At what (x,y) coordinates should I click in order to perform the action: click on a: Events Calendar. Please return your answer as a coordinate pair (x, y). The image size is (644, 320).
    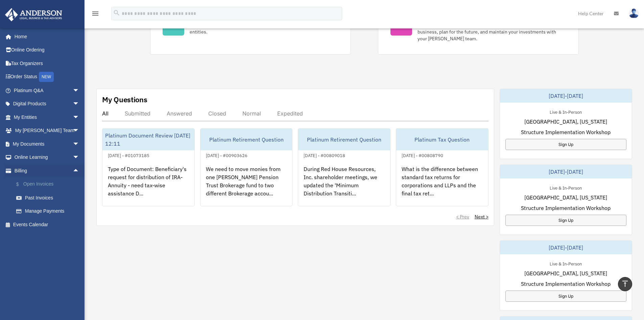
    Looking at the image, I should click on (47, 225).